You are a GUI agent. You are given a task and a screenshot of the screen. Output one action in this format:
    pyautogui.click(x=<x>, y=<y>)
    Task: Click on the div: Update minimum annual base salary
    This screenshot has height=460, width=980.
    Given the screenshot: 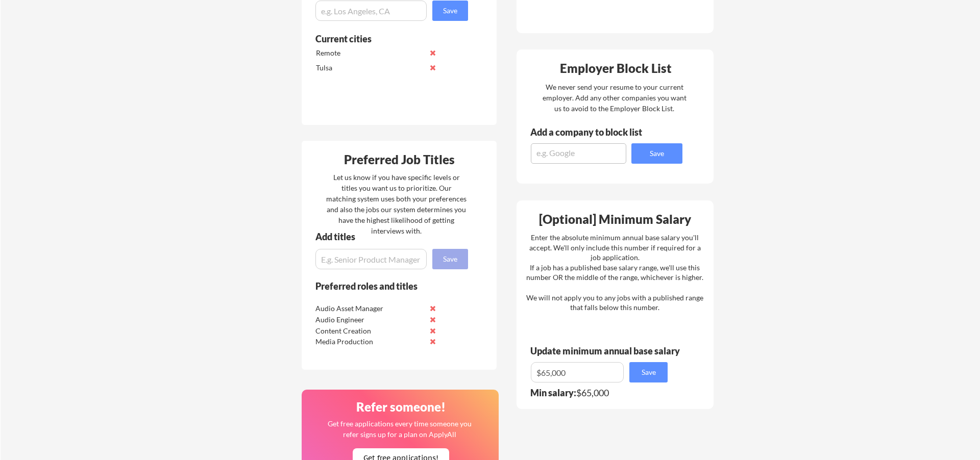 What is the action you would take?
    pyautogui.click(x=607, y=351)
    